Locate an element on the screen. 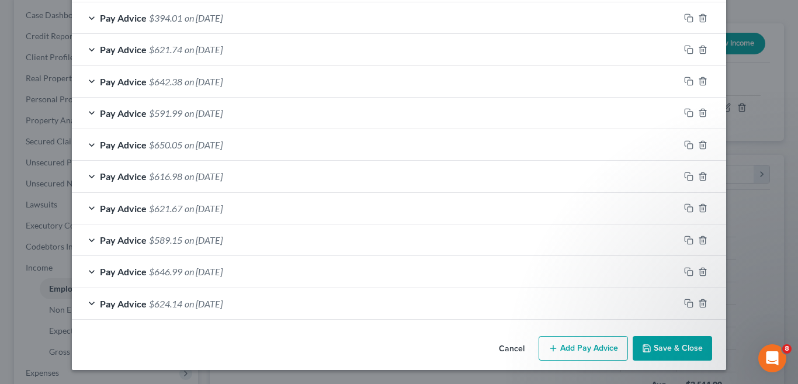 This screenshot has width=798, height=384. button: Add Pay Advice is located at coordinates (583, 348).